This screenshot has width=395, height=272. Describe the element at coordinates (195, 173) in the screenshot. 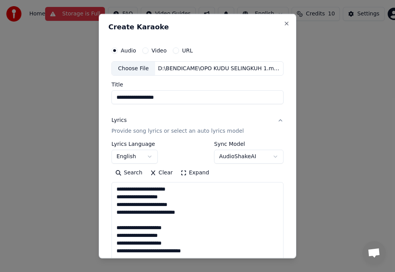

I see `button: Expand` at that location.